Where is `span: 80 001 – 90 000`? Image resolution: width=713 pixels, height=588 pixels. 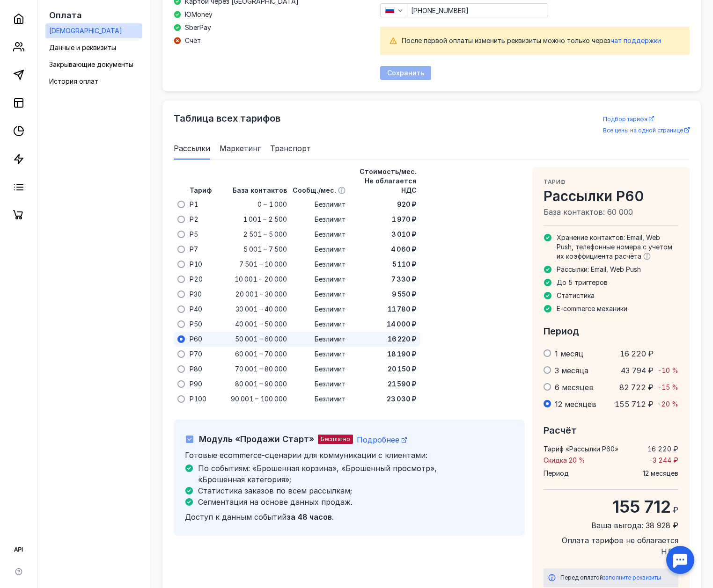 span: 80 001 – 90 000 is located at coordinates (261, 384).